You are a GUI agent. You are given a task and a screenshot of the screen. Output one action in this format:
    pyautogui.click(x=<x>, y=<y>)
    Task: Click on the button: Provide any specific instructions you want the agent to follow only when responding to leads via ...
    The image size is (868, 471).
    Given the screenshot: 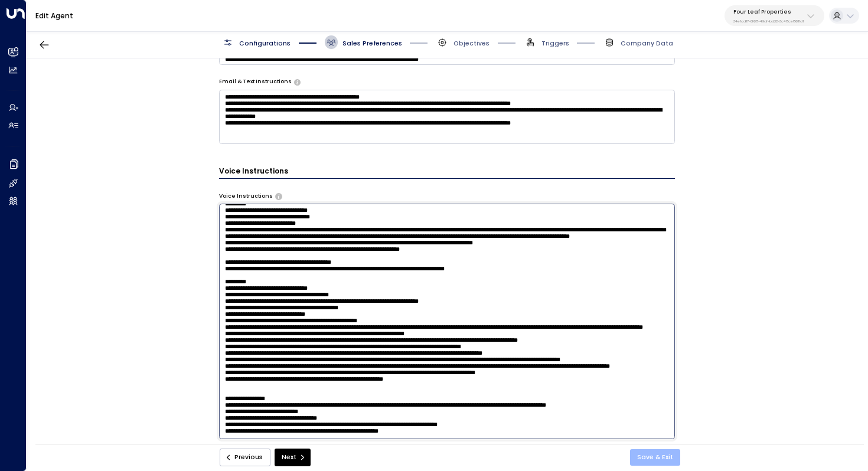 What is the action you would take?
    pyautogui.click(x=297, y=82)
    